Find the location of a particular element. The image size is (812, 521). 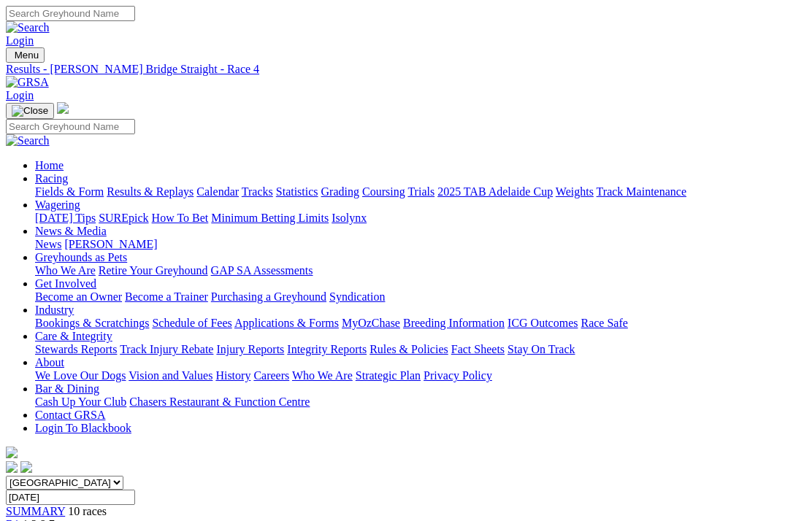

a: Vision and Values is located at coordinates (170, 376).